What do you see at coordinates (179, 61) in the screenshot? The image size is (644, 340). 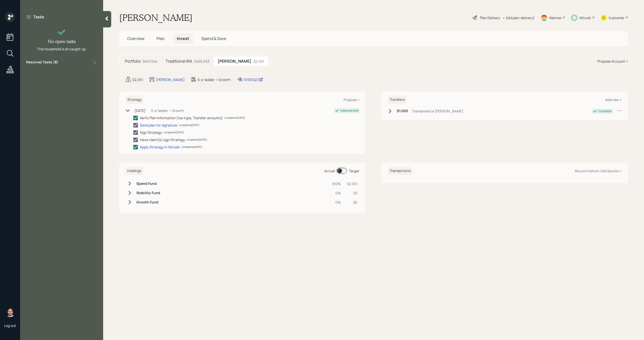 I see `h5: Traditional IRA` at bounding box center [179, 61].